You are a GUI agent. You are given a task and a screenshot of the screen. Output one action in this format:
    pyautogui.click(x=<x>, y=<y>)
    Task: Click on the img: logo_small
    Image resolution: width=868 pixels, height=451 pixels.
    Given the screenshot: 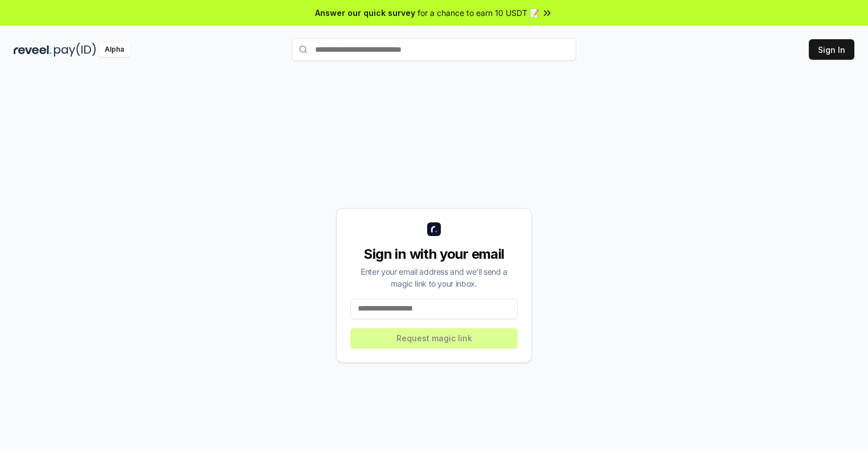 What is the action you would take?
    pyautogui.click(x=434, y=229)
    